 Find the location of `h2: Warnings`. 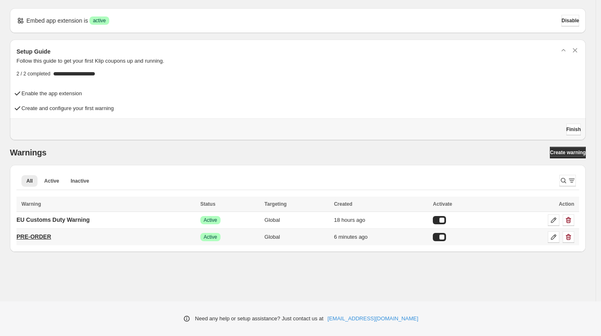

h2: Warnings is located at coordinates (28, 153).